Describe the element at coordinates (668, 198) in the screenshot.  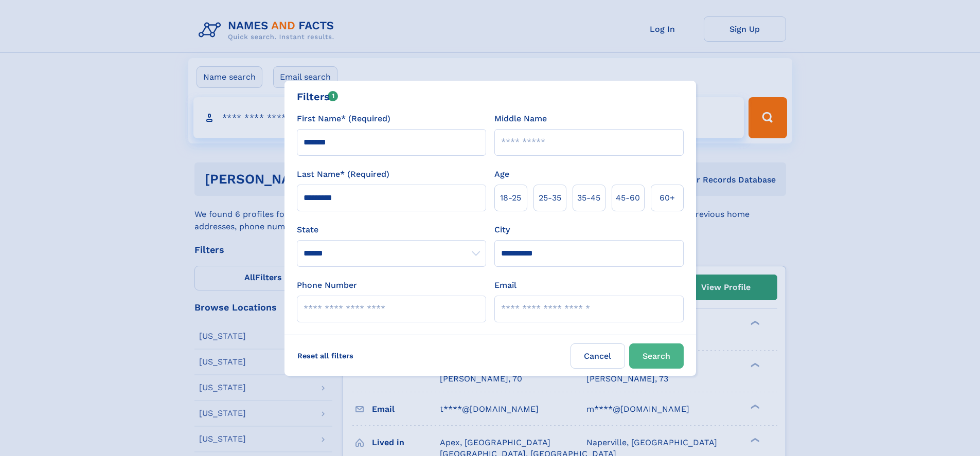
I see `span: 60+` at that location.